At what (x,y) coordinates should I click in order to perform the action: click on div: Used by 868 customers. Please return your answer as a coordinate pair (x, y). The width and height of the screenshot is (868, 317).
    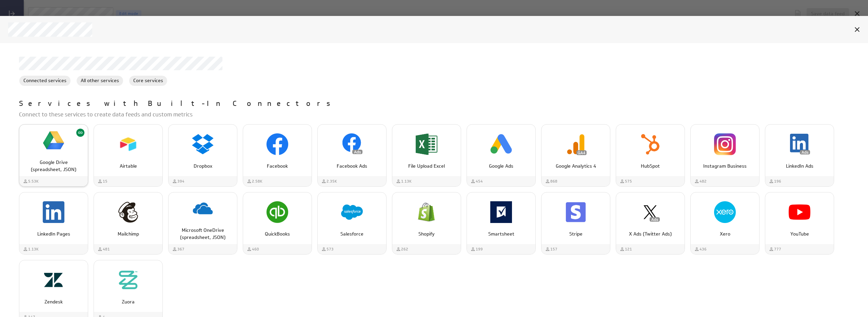
    Looking at the image, I should click on (551, 181).